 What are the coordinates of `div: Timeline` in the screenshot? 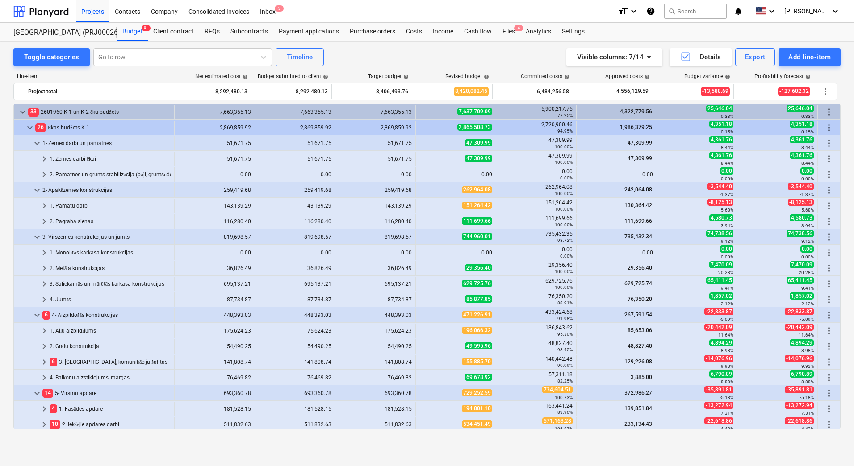 It's located at (300, 57).